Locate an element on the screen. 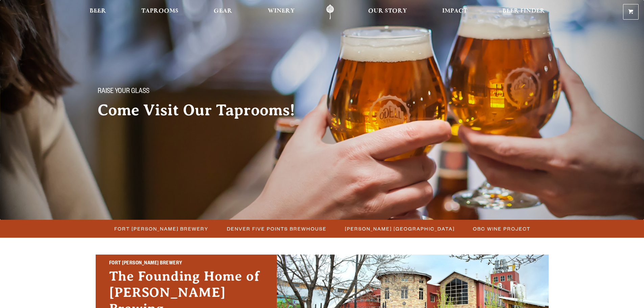 Image resolution: width=644 pixels, height=308 pixels. span: Gear is located at coordinates (223, 11).